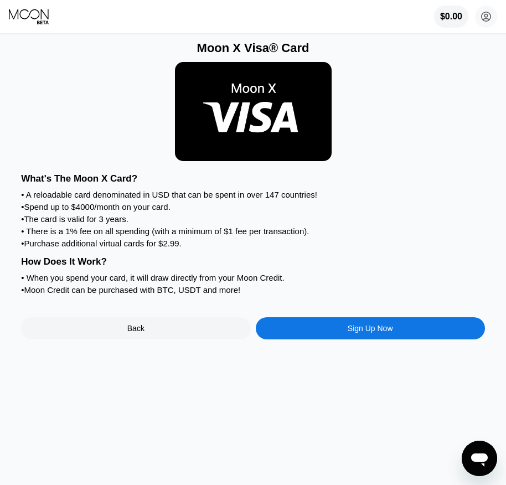 The image size is (506, 485). What do you see at coordinates (253, 262) in the screenshot?
I see `div: How Does It Work?` at bounding box center [253, 262].